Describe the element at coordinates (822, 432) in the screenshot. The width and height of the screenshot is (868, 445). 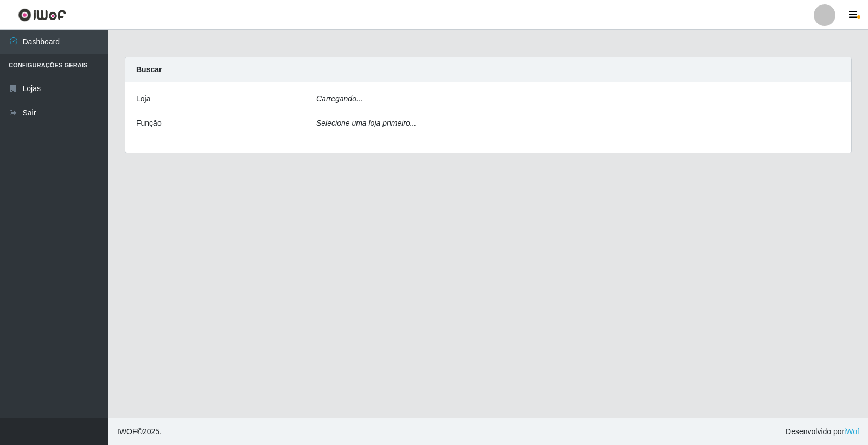
I see `span: Desenvolvido por` at that location.